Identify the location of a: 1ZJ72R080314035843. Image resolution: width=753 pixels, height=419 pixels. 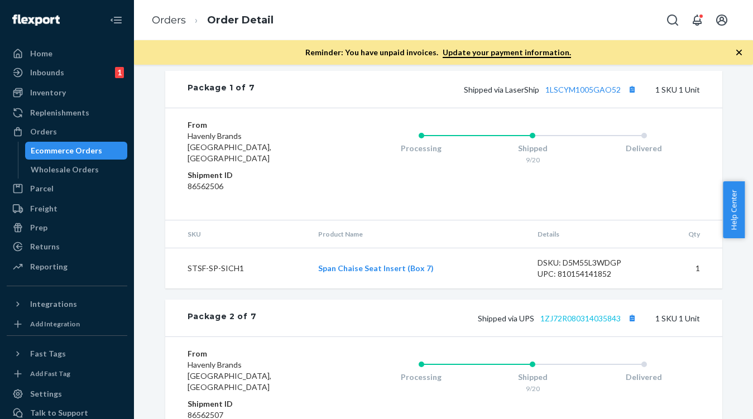
(580, 318).